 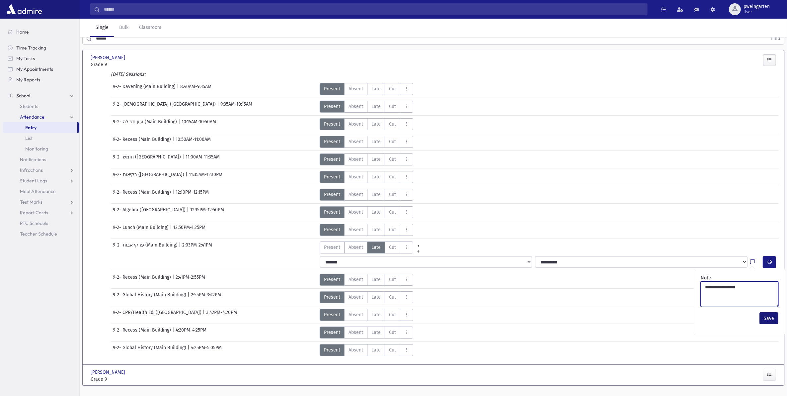 What do you see at coordinates (197, 247) in the screenshot?
I see `span: 2:03PM-2:41PM` at bounding box center [197, 247].